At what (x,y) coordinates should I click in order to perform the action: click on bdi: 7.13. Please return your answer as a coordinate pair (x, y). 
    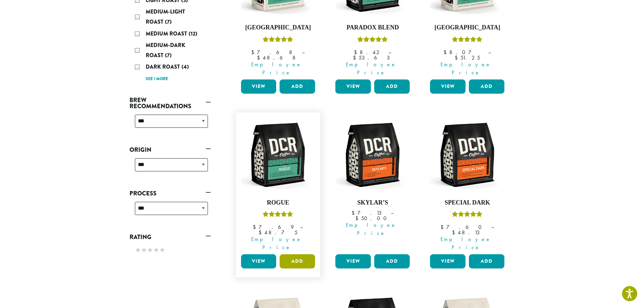
    Looking at the image, I should click on (368, 213).